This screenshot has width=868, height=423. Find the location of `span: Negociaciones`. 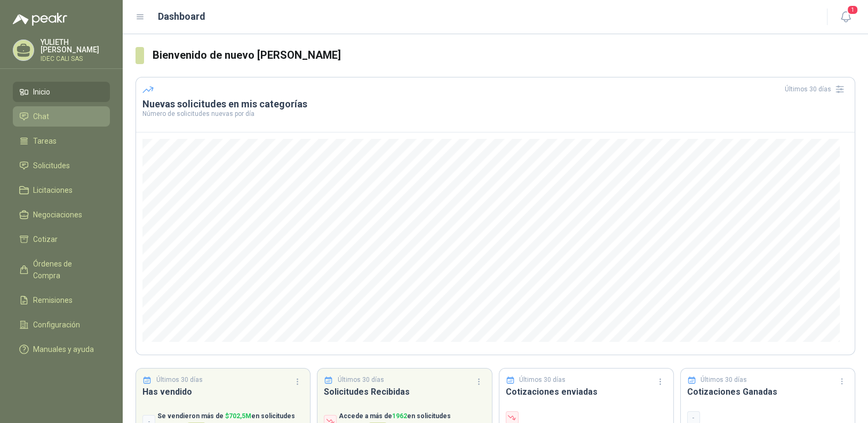

span: Negociaciones is located at coordinates (58, 215).